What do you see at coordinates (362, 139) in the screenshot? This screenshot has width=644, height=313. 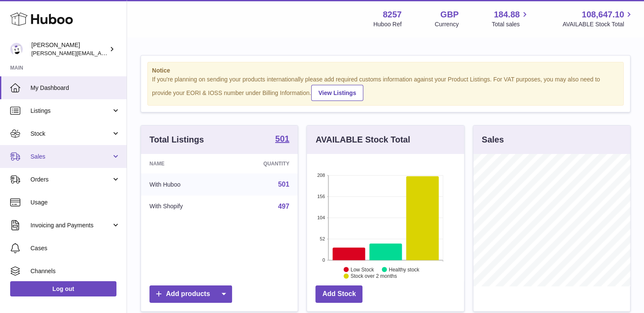 I see `h3: AVAILABLE Stock Total` at bounding box center [362, 139].